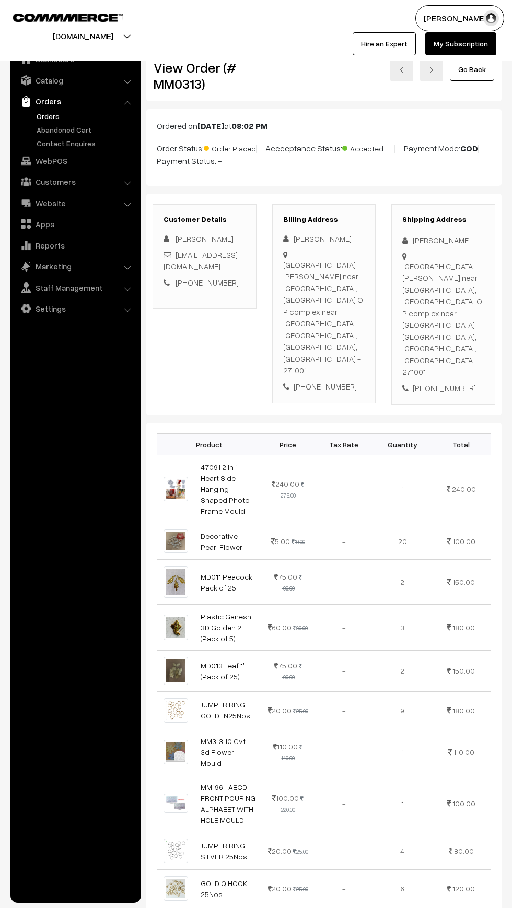 This screenshot has width=512, height=908. I want to click on b: 08:02 PM, so click(249, 126).